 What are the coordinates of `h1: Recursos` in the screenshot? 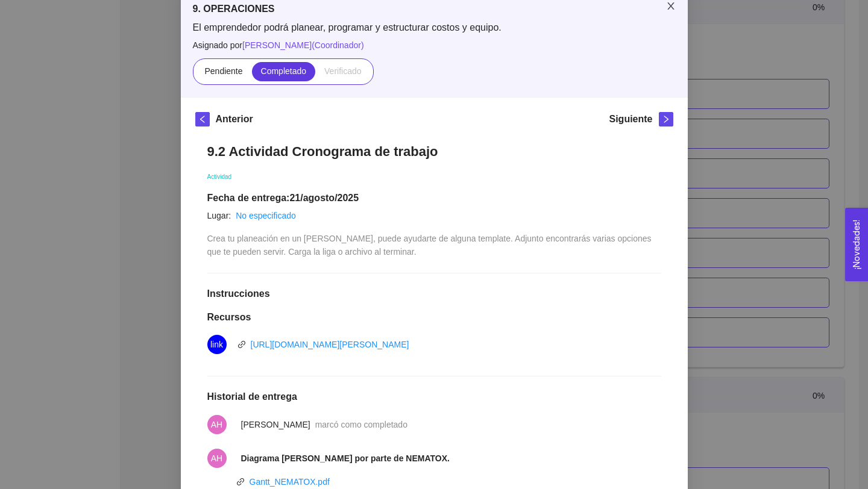 It's located at (434, 317).